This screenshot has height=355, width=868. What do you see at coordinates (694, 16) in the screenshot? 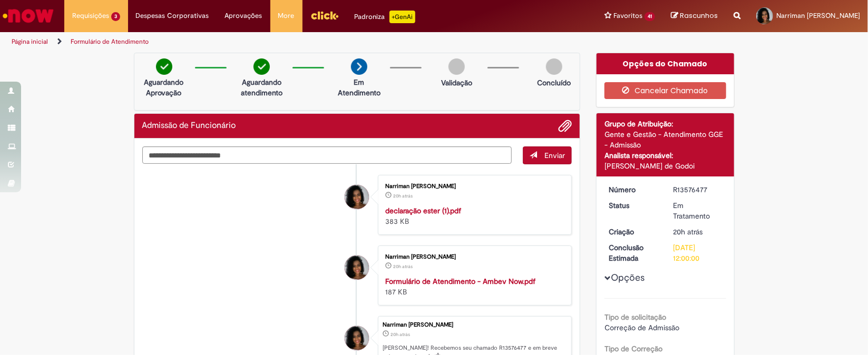
I see `a: Rascunhos` at bounding box center [694, 16].